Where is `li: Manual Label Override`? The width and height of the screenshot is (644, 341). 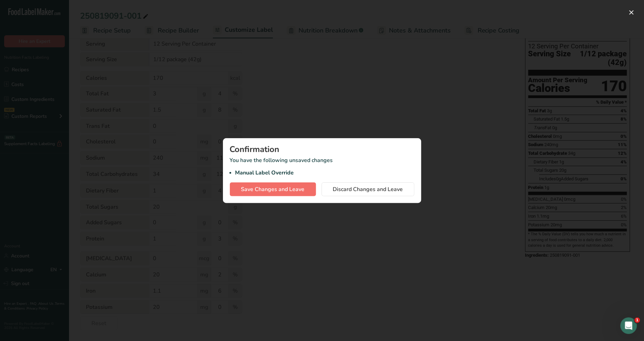
li: Manual Label Override is located at coordinates (325, 173).